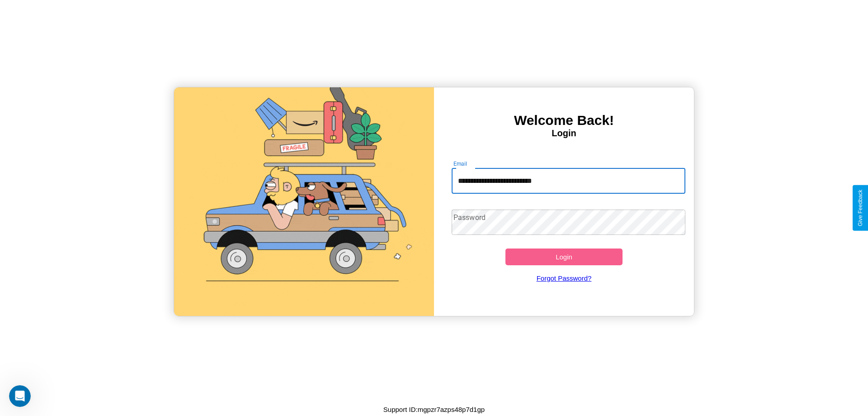 The height and width of the screenshot is (416, 868). I want to click on img: gif, so click(304, 201).